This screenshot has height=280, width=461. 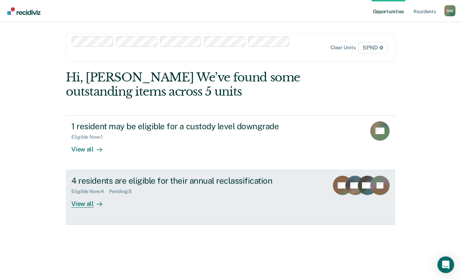 What do you see at coordinates (90, 191) in the screenshot?
I see `div: Eligible Now : 4` at bounding box center [90, 191].